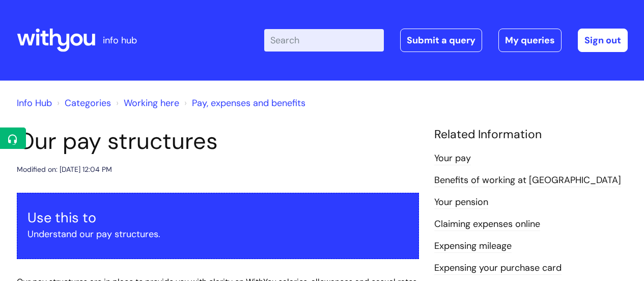 This screenshot has width=644, height=281. Describe the element at coordinates (34, 103) in the screenshot. I see `a: Info Hub` at that location.